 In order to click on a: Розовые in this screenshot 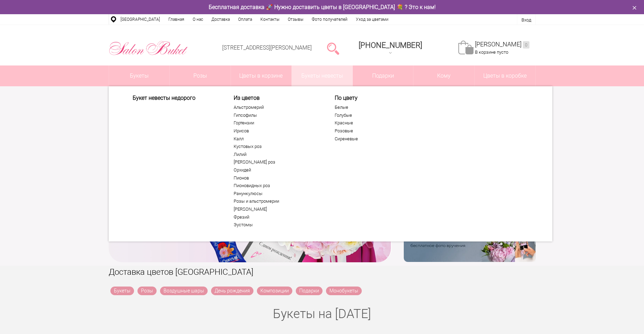, I will do `click(377, 131)`.